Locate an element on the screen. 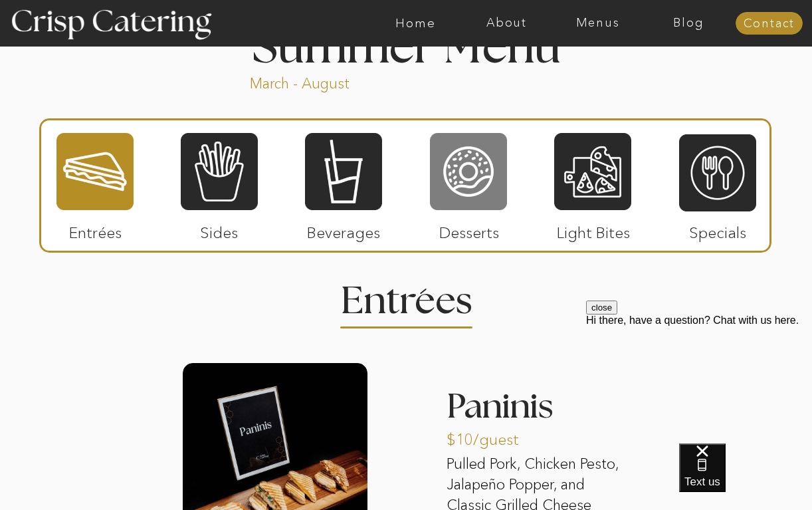  span: Text us is located at coordinates (23, 38).